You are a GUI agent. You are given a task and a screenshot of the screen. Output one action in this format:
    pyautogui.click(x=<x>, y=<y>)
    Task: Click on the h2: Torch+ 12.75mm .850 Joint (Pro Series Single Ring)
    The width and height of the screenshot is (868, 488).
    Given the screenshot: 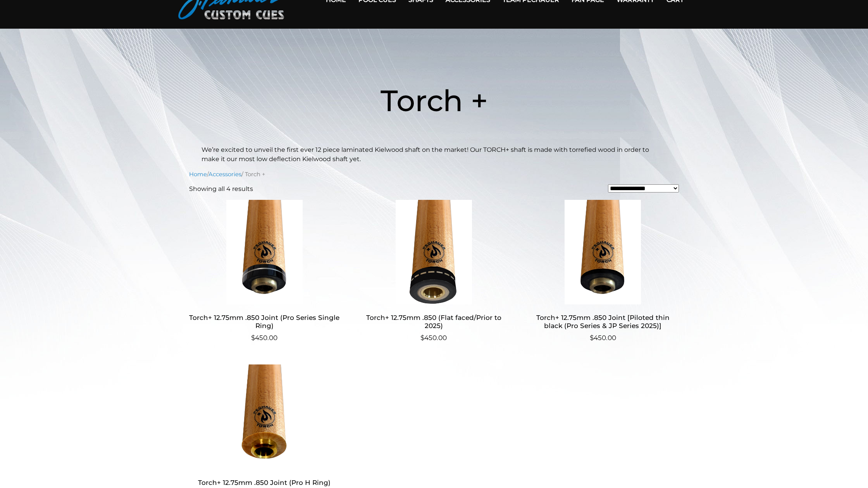 What is the action you would take?
    pyautogui.click(x=264, y=322)
    